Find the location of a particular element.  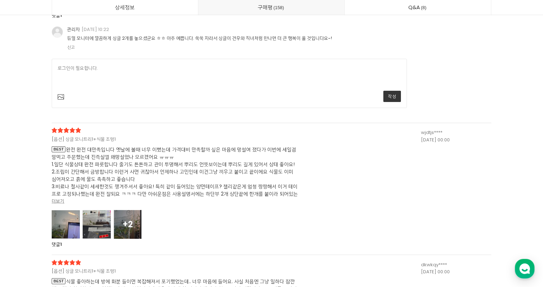

div: 관리자 is located at coordinates (88, 30).